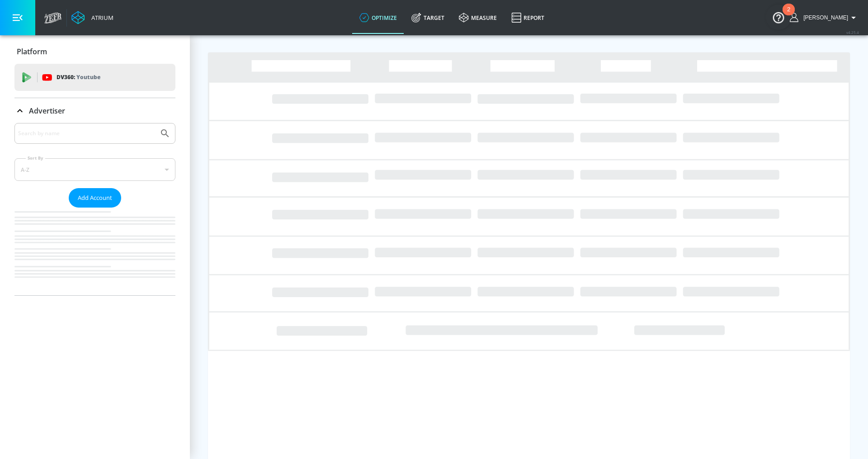 The image size is (868, 459). Describe the element at coordinates (32, 52) in the screenshot. I see `p: Platform` at that location.